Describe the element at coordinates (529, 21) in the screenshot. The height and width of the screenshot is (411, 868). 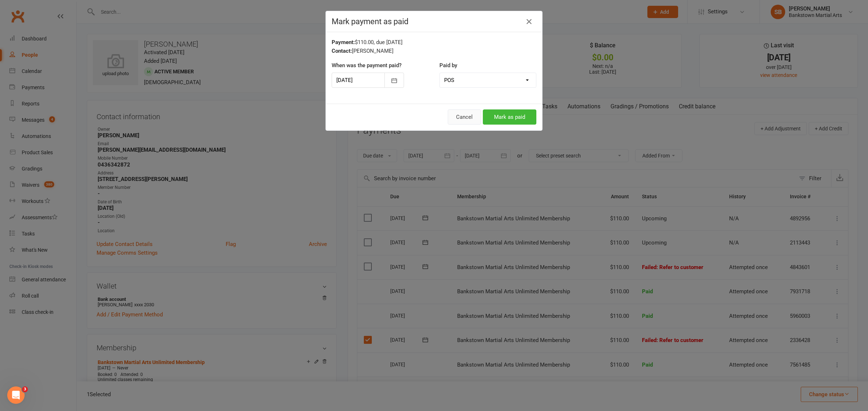
I see `button: Close` at that location.